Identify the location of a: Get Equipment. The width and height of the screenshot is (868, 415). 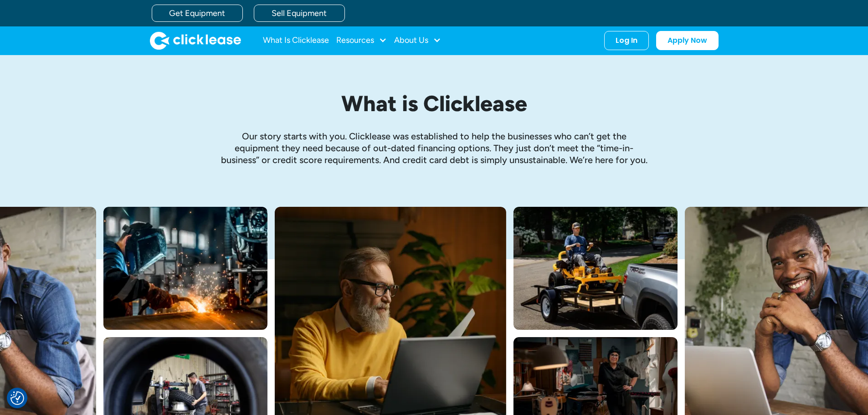
(197, 13).